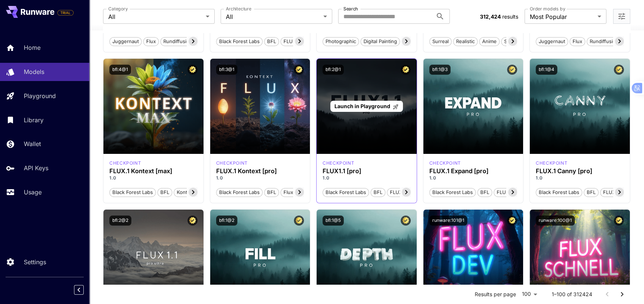 This screenshot has height=304, width=644. Describe the element at coordinates (473, 171) in the screenshot. I see `h3: FLUX.1 Expand [pro]` at that location.